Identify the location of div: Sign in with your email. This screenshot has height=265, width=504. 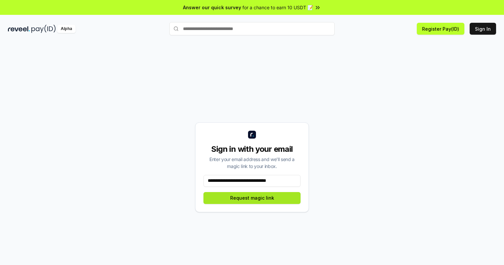
(252, 149).